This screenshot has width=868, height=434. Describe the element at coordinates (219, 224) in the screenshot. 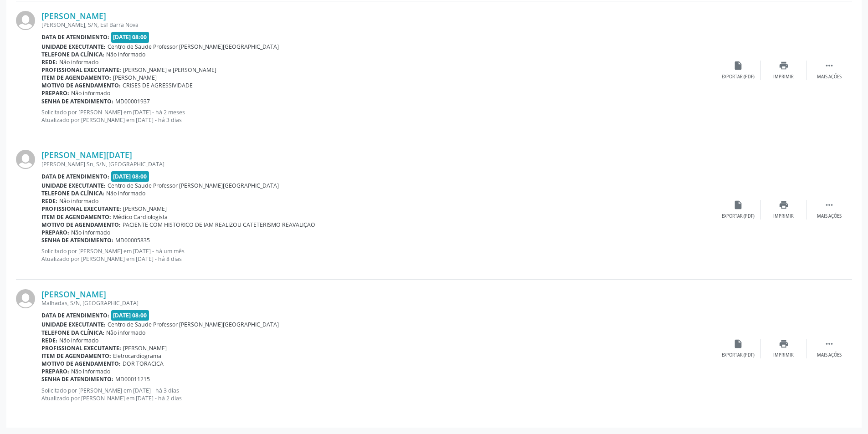

I see `span: PACIENTE COM HISTORICO DE IAM REALIZOU CATETERISMO REAVALIÇAO` at that location.